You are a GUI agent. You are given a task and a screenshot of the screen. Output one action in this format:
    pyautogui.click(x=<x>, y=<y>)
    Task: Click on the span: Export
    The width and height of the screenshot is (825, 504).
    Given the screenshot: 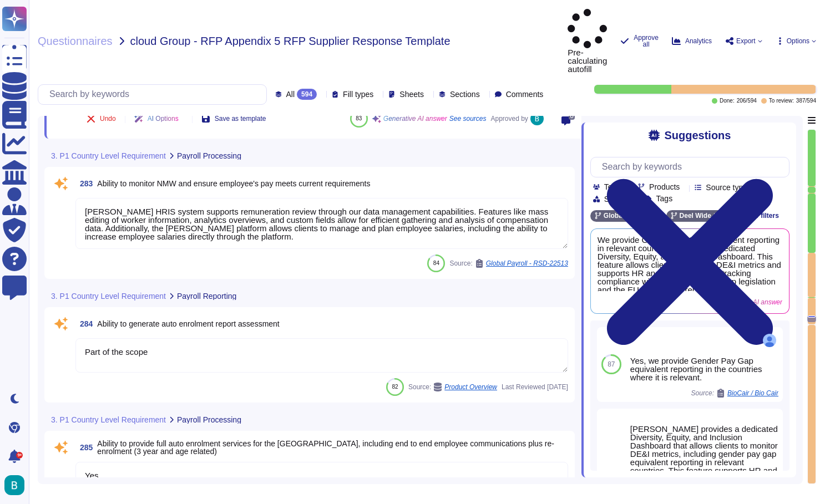 What is the action you would take?
    pyautogui.click(x=745, y=41)
    